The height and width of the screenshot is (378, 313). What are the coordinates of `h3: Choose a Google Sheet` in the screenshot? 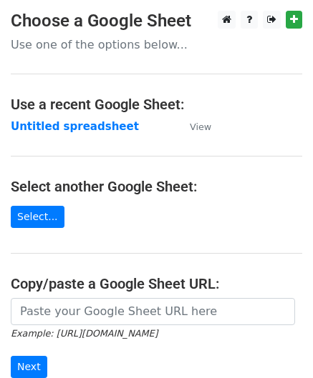 It's located at (156, 21).